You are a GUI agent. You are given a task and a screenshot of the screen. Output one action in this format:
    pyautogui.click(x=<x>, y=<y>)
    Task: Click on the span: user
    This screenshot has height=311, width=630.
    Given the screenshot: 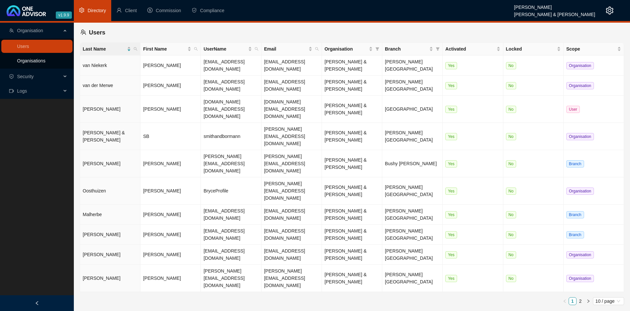 What is the action you would take?
    pyautogui.click(x=119, y=10)
    